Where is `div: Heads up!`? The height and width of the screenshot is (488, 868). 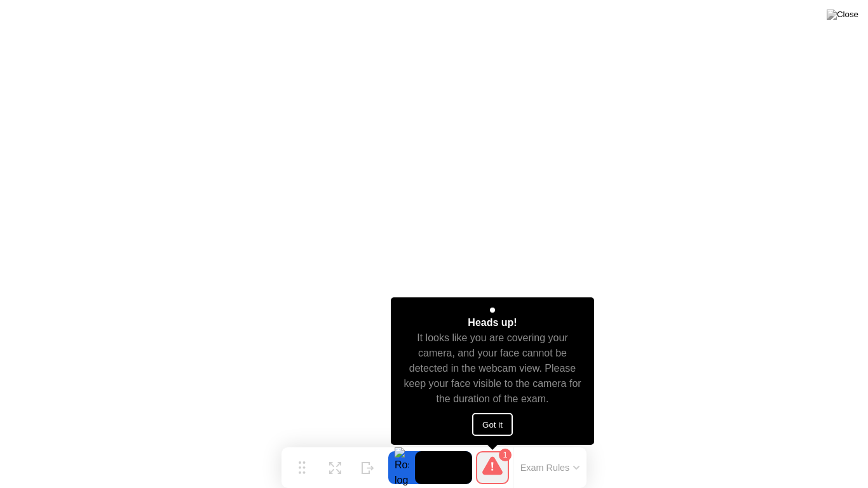 div: Heads up! is located at coordinates (492, 323).